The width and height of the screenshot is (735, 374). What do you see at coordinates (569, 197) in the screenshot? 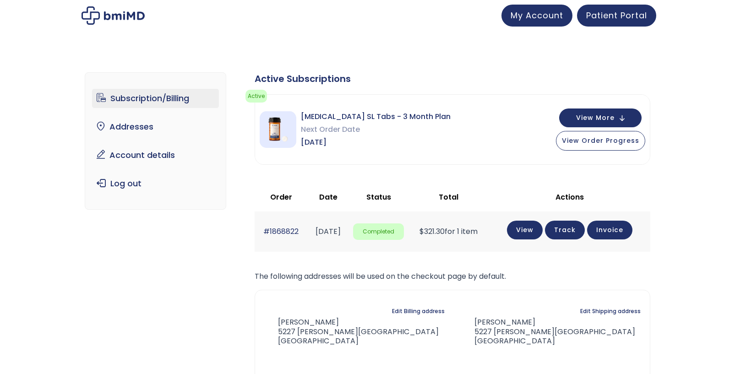
I see `span: Actions` at bounding box center [569, 197].